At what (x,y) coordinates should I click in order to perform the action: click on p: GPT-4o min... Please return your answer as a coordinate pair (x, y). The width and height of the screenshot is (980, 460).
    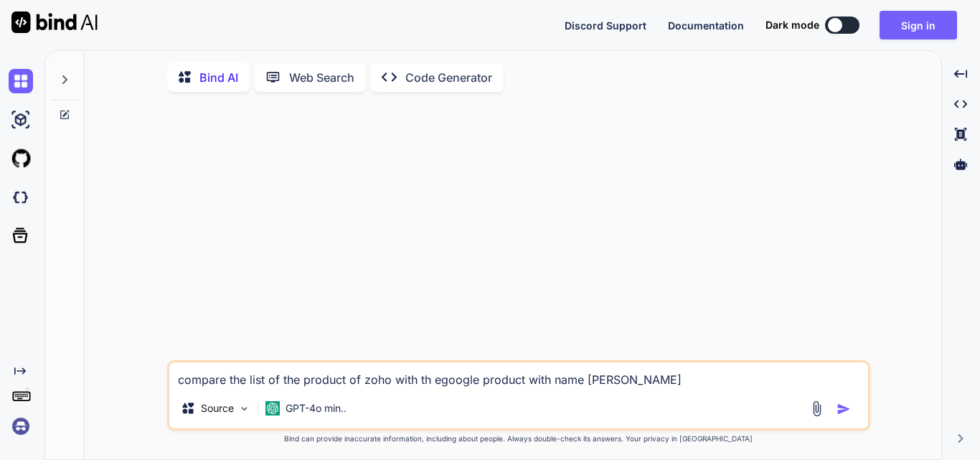
    Looking at the image, I should click on (316, 409).